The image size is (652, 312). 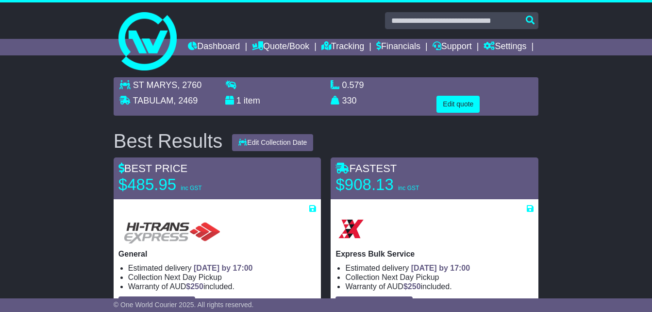 I want to click on span: item, so click(x=252, y=101).